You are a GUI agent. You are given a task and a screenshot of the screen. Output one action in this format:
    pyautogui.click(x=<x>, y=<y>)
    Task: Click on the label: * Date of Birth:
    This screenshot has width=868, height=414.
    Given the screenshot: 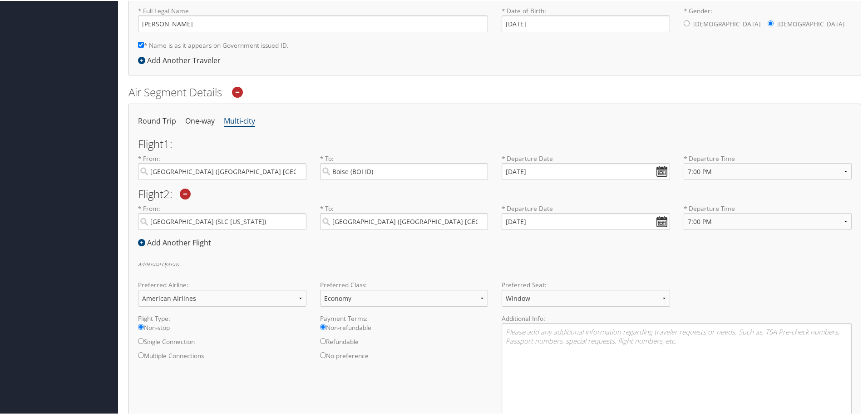 What is the action you would take?
    pyautogui.click(x=585, y=18)
    